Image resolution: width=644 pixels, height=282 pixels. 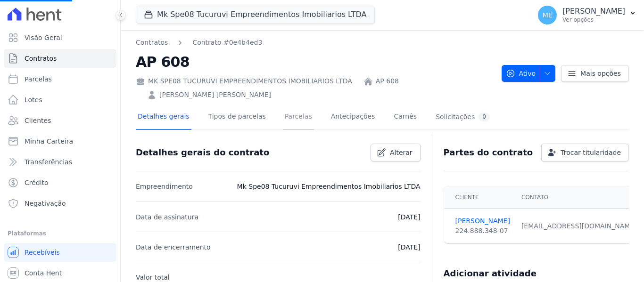 What do you see at coordinates (60, 141) in the screenshot?
I see `a: Minha Carteira` at bounding box center [60, 141].